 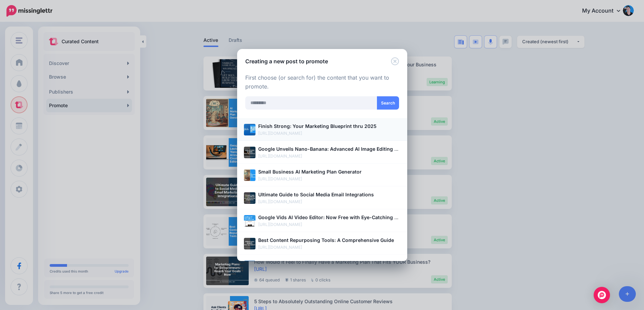 What do you see at coordinates (250, 152) in the screenshot?
I see `img: 1b266aefa8aa42d671ce4da325507a15_thumb.jpg` at bounding box center [250, 152].